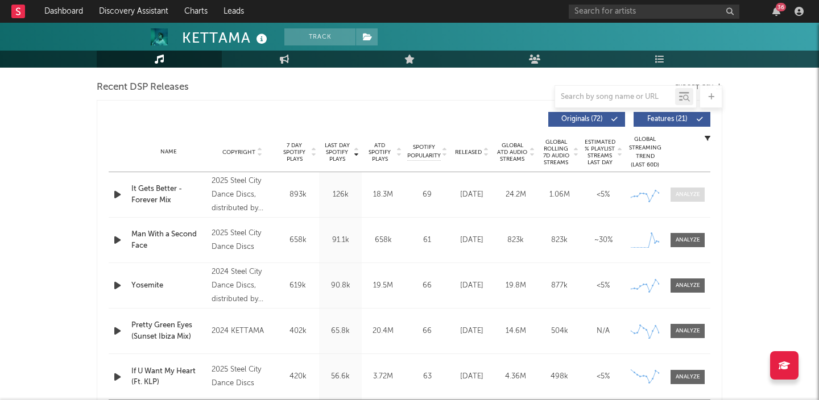 This screenshot has height=400, width=819. What do you see at coordinates (168, 152) in the screenshot?
I see `div: Name` at bounding box center [168, 152].